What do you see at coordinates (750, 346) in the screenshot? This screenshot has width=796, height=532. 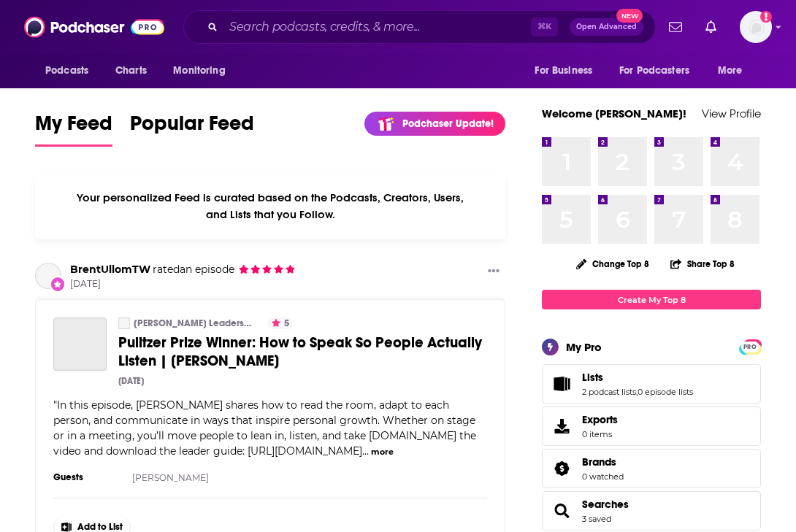 I see `a: PRO` at bounding box center [750, 346].